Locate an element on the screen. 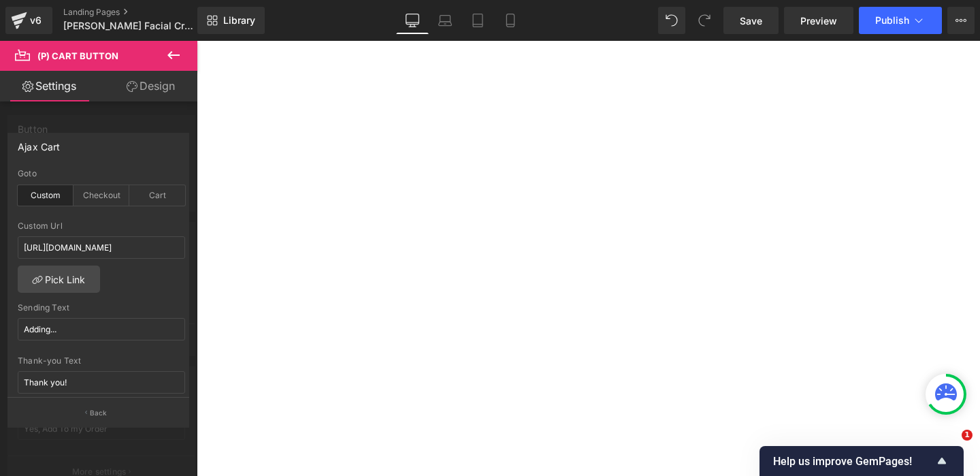 This screenshot has height=476, width=980. button: Publish is located at coordinates (900, 21).